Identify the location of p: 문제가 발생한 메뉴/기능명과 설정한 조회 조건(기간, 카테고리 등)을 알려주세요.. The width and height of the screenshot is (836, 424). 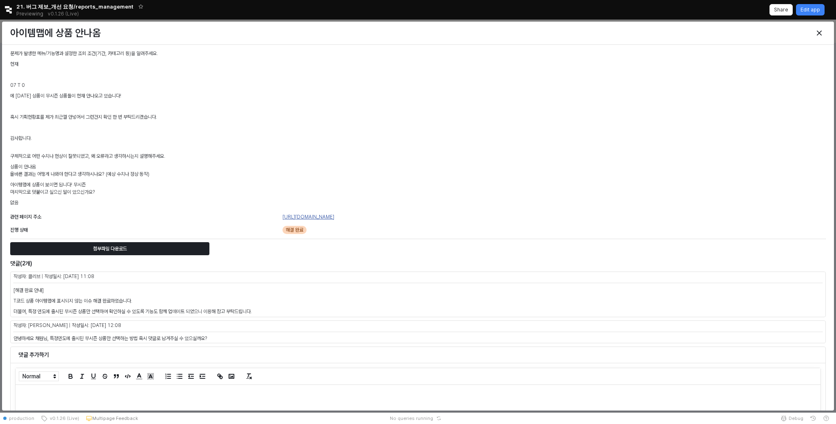
(418, 53).